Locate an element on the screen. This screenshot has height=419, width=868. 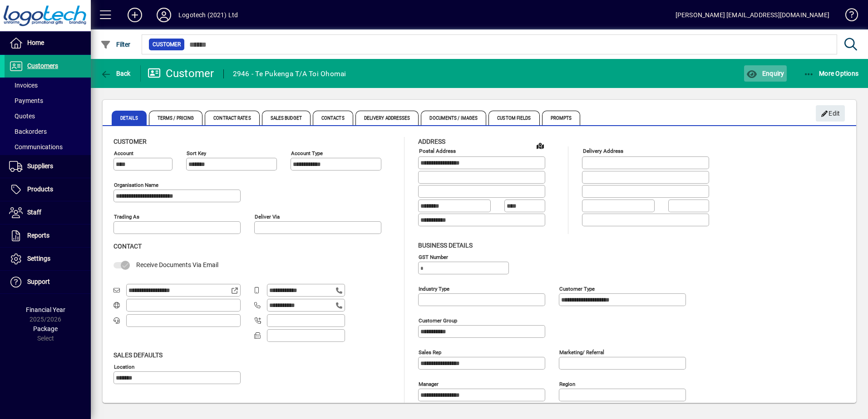
span: Sales defaults is located at coordinates (138, 355).